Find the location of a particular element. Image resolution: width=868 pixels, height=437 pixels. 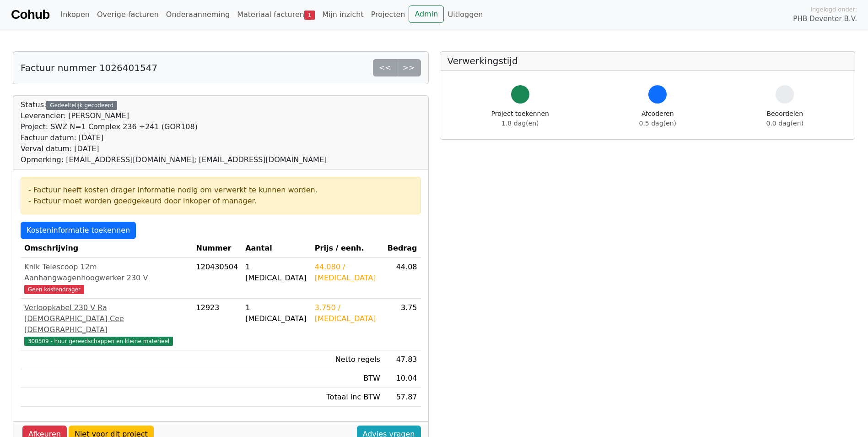

span: 1 is located at coordinates (309, 15).